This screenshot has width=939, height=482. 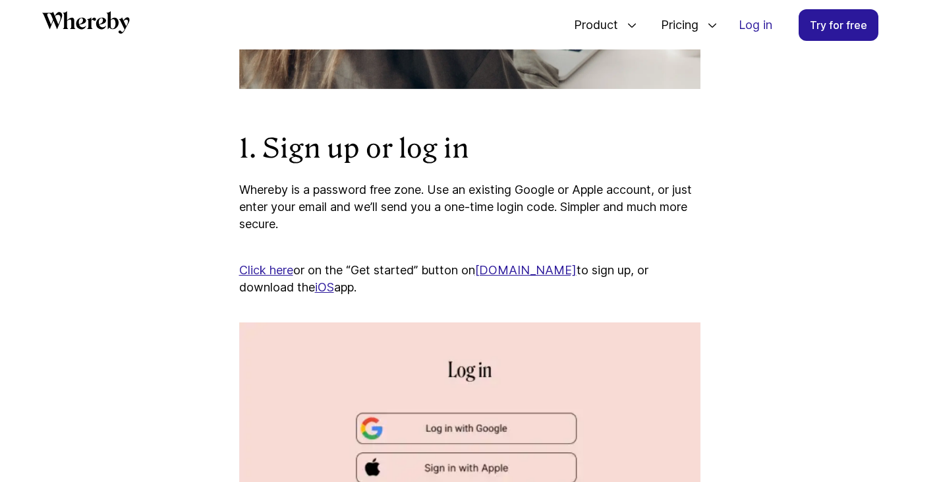 I want to click on span: Product, so click(x=591, y=25).